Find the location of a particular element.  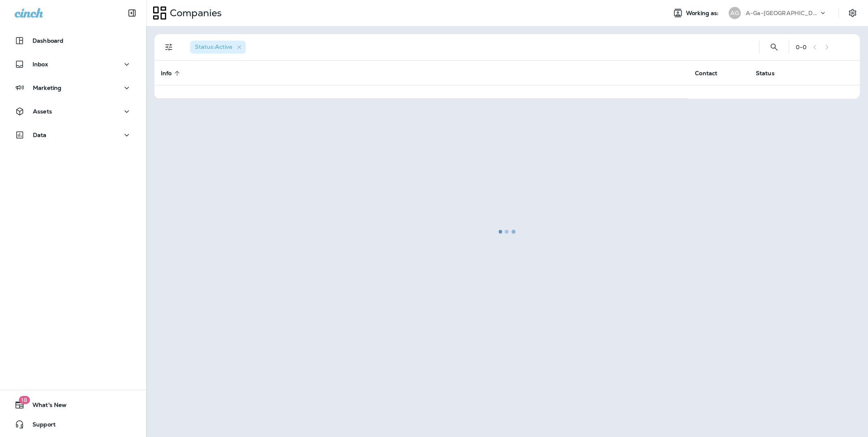

p: Companies is located at coordinates (194, 13).